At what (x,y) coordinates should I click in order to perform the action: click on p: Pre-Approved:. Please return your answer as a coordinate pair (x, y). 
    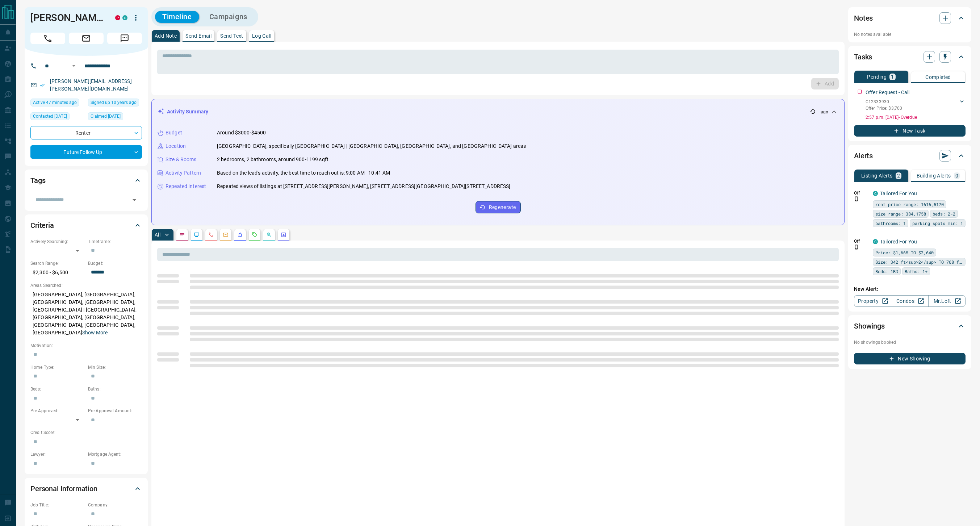
    Looking at the image, I should click on (58, 411).